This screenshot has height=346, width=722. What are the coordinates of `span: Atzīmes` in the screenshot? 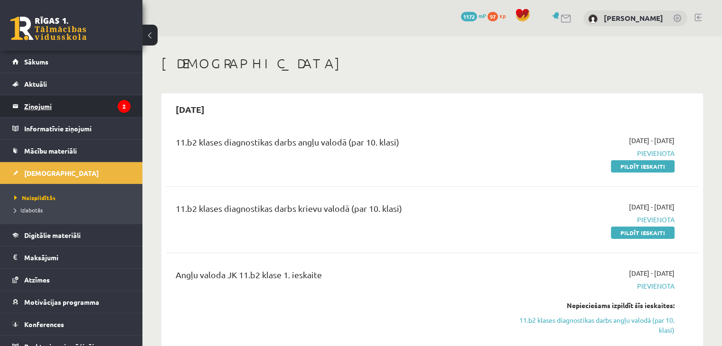 It's located at (37, 280).